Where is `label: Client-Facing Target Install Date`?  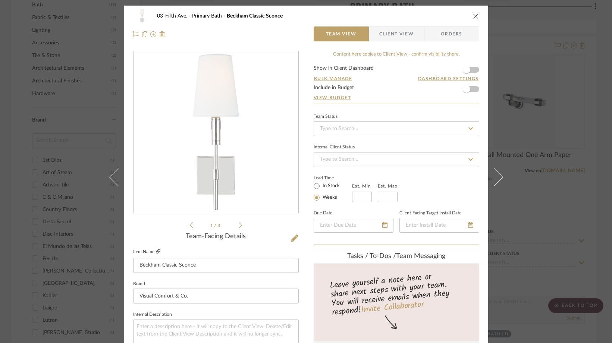
label: Client-Facing Target Install Date is located at coordinates (430, 213).